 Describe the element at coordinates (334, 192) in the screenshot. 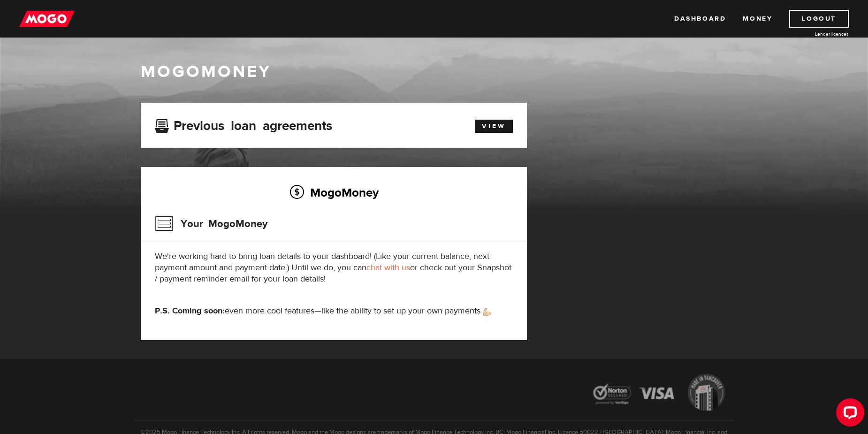

I see `h2: MogoMoney` at that location.